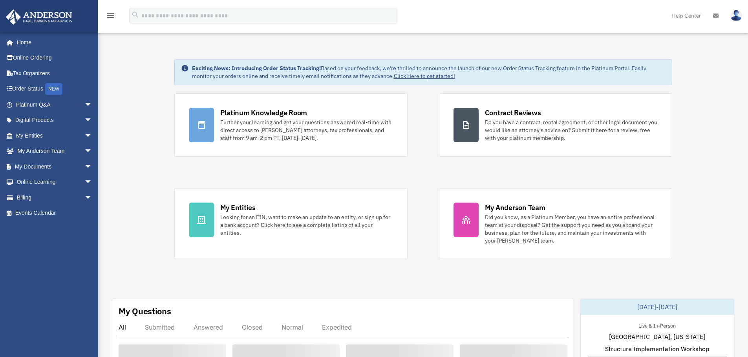  What do you see at coordinates (515, 208) in the screenshot?
I see `div: My Anderson Team` at bounding box center [515, 208].